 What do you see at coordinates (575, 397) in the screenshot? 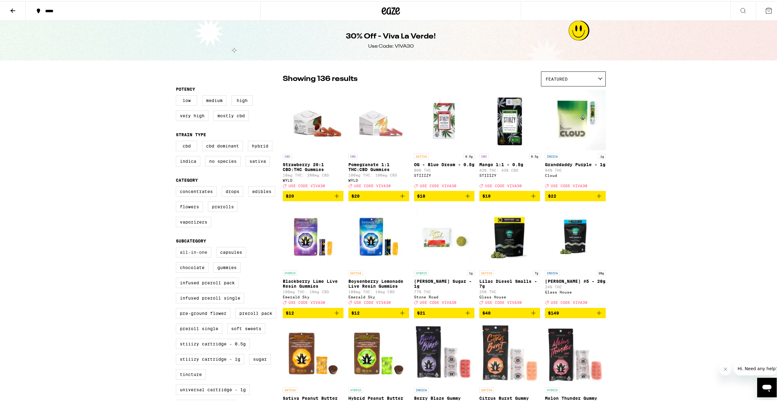
I see `p: Melon Thunder Gummy` at bounding box center [575, 397].